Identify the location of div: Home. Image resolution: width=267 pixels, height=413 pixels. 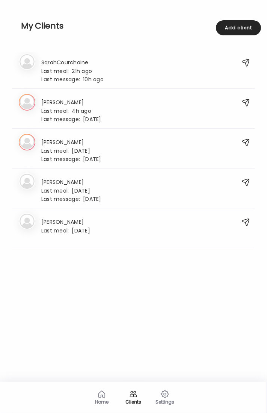
(102, 402).